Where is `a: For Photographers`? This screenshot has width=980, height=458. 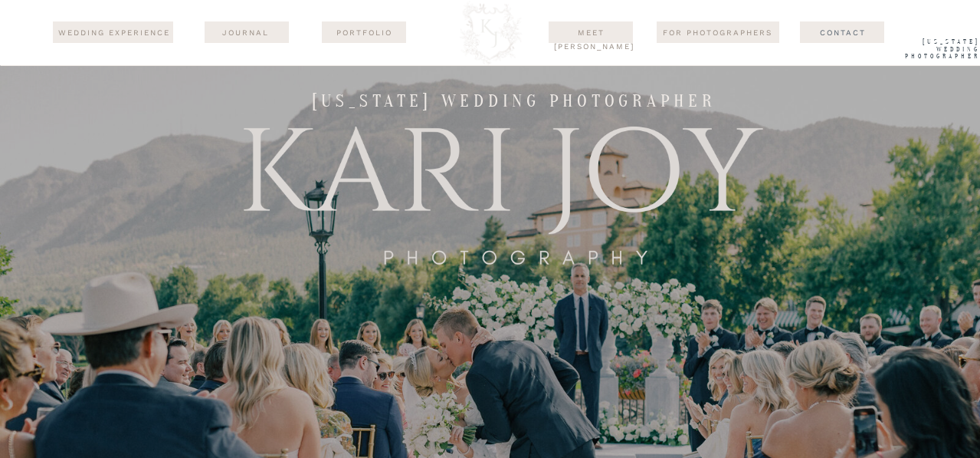
a: For Photographers is located at coordinates (717, 32).